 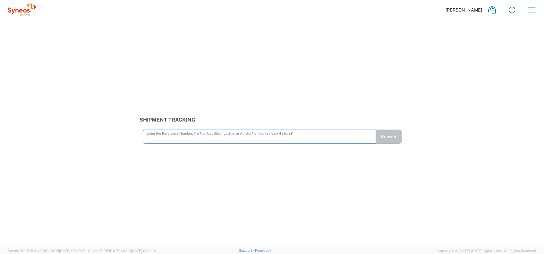 What do you see at coordinates (46, 251) in the screenshot?
I see `span: Server: 2025.18.0-4329943ff18` at bounding box center [46, 251].